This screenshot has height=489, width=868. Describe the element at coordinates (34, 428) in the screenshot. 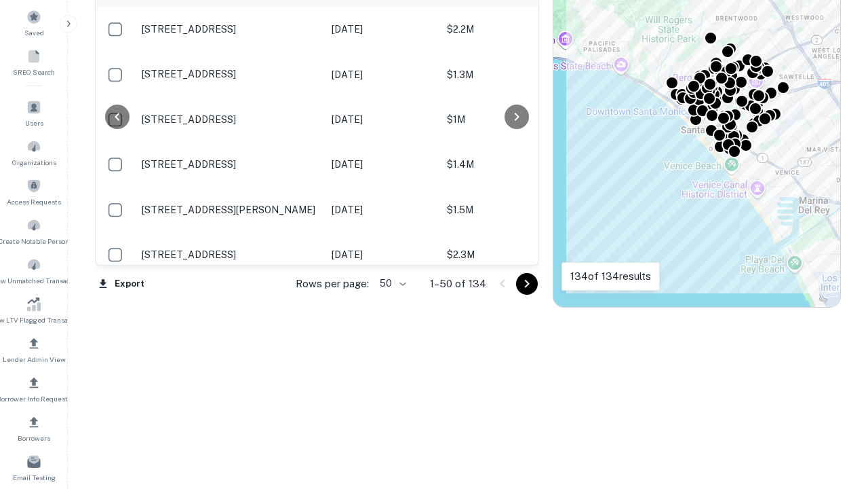

I see `a: Borrowers` at that location.